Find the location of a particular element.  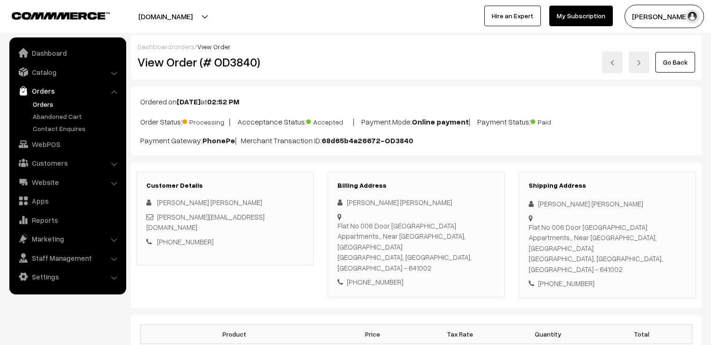

th: Total is located at coordinates (642, 333).